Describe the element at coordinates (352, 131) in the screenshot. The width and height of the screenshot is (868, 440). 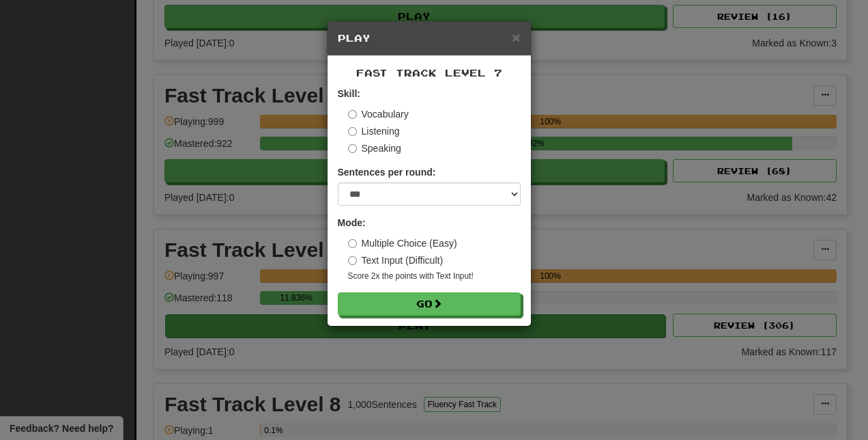
I see `input: Listening` at that location.